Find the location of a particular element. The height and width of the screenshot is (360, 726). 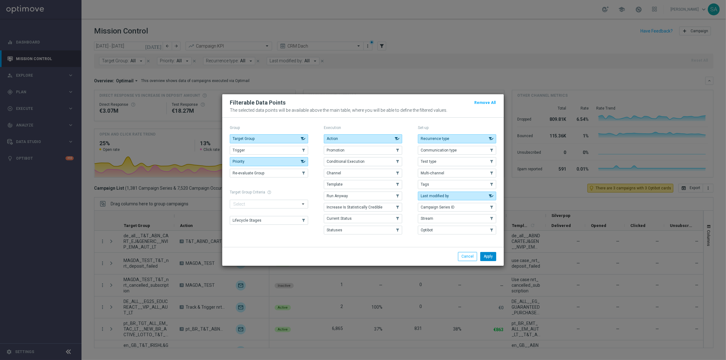

button: Campaign Series ID is located at coordinates (457, 207).